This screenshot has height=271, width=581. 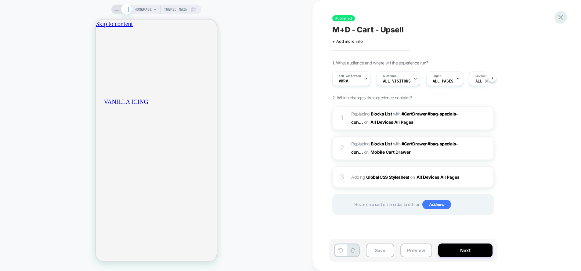 What do you see at coordinates (443, 81) in the screenshot?
I see `span: ALL PAGES` at bounding box center [443, 81].